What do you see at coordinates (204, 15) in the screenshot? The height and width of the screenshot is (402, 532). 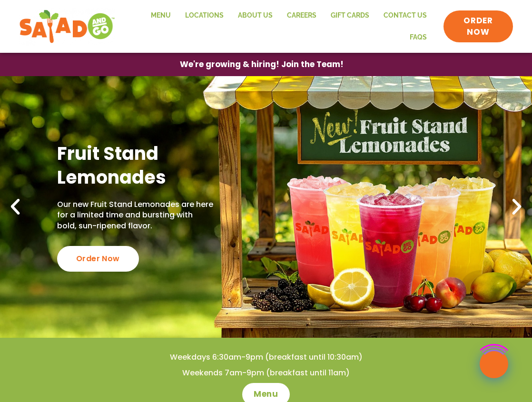 I see `a: Locations` at bounding box center [204, 15].